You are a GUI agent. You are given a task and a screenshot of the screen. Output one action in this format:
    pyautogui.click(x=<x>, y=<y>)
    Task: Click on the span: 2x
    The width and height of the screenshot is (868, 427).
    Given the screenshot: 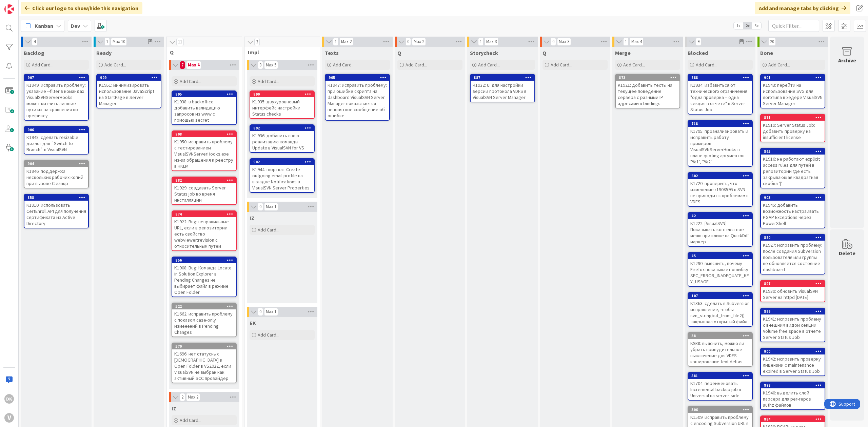 What is the action you would take?
    pyautogui.click(x=748, y=26)
    